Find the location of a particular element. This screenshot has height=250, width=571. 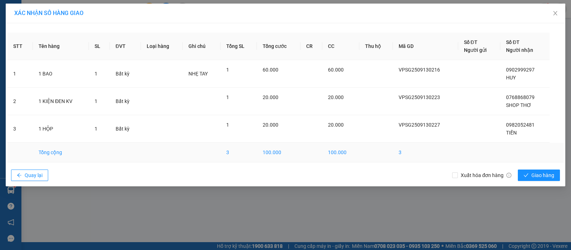

td: Tổng cộng is located at coordinates (61, 152).